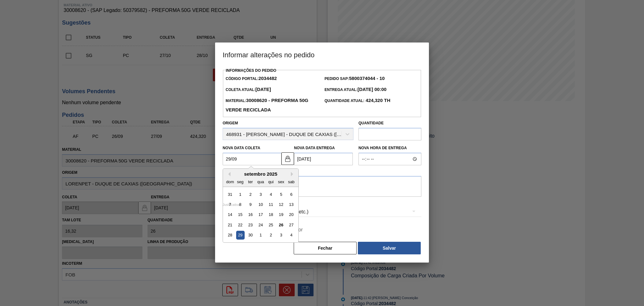 The width and height of the screenshot is (644, 306). Describe the element at coordinates (260, 205) in the screenshot. I see `div: Choose quarta-feira, 10 de setembro de 2025` at that location.